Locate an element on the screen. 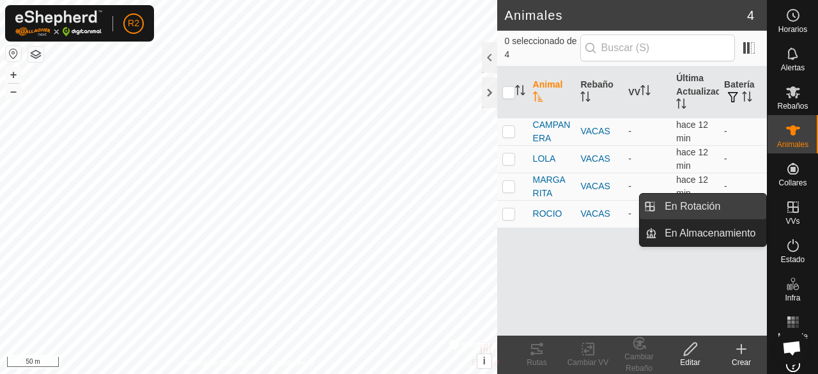  span: En Rotación is located at coordinates (692, 207).